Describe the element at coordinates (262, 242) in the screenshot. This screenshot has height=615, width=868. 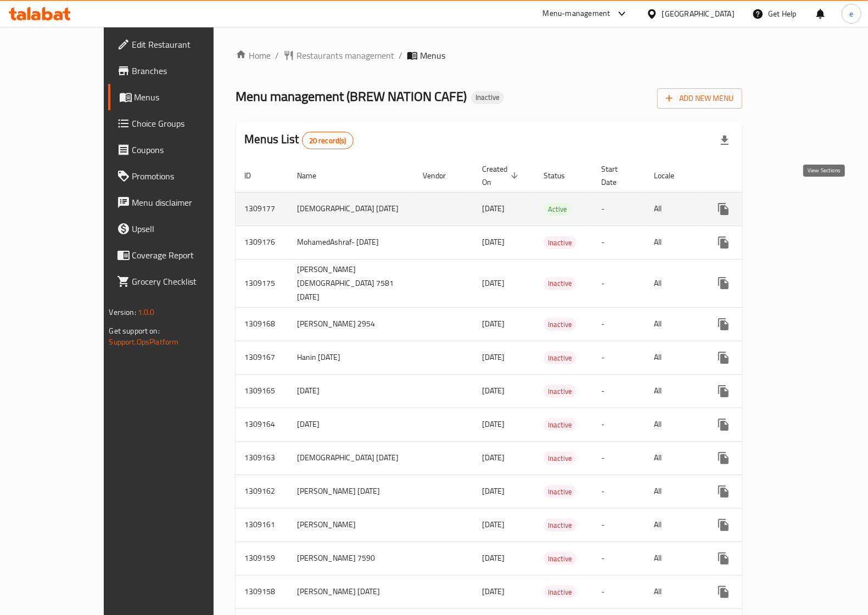
I see `td: 1309176` at that location.